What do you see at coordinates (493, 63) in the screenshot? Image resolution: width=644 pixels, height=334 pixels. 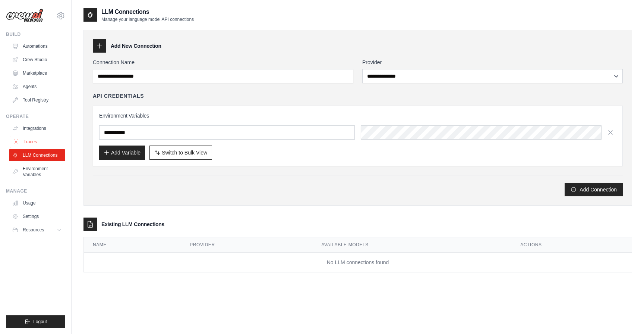 I see `label: Provider` at bounding box center [493, 63].